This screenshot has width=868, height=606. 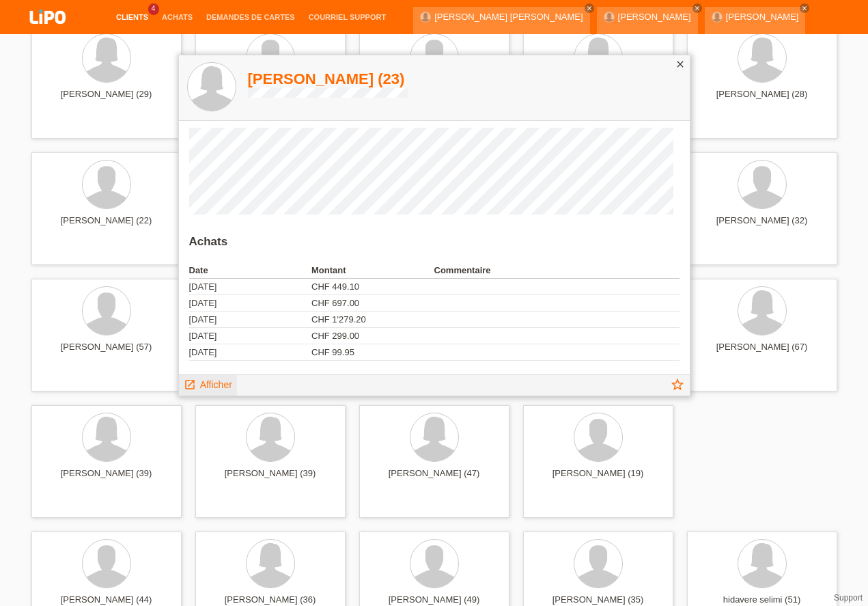 I want to click on span: Afficher, so click(x=216, y=385).